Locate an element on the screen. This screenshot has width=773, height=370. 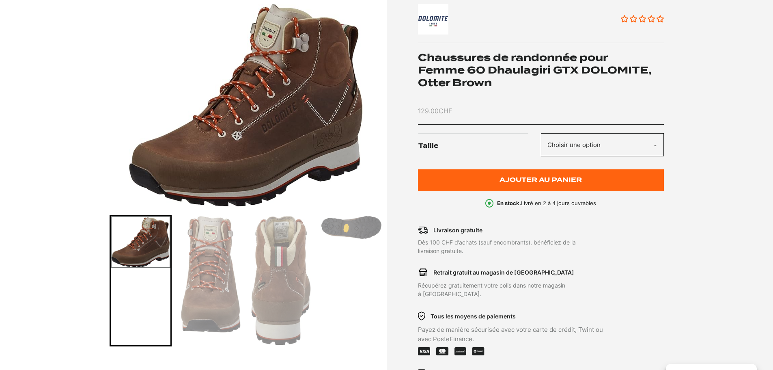
h1: Chaussures de randonnée pour Femme 60 Dhaulagiri GTX DOLOMITE, Otter Brown is located at coordinates (541, 70).